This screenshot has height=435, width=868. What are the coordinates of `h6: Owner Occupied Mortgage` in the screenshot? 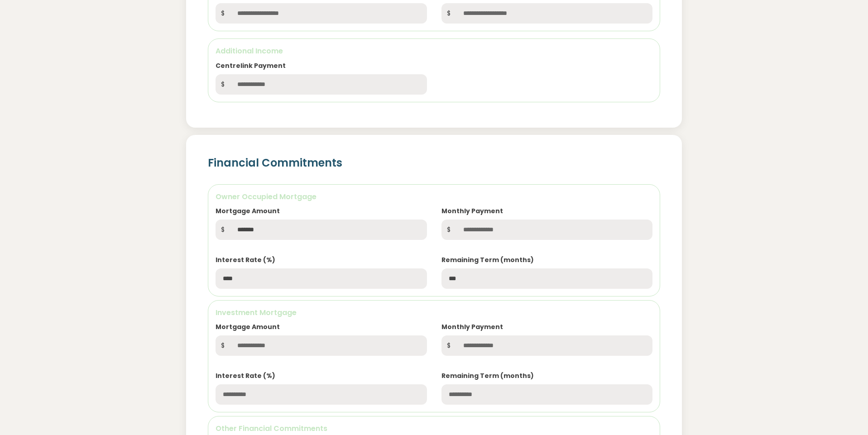 It's located at (266, 197).